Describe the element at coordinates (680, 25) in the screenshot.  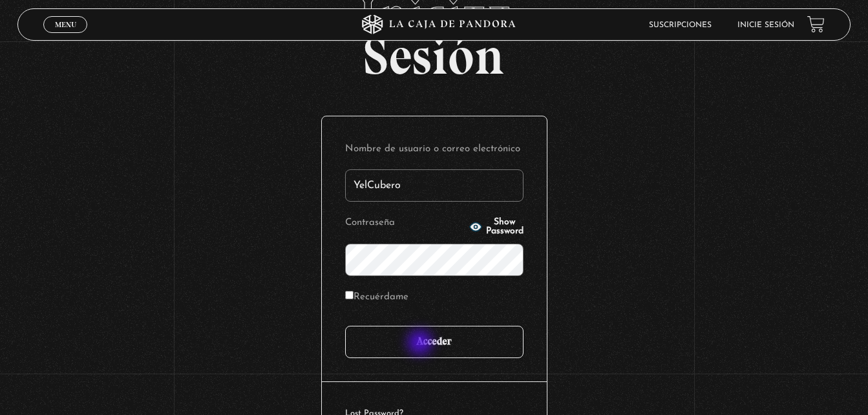
I see `a: Suscripciones` at that location.